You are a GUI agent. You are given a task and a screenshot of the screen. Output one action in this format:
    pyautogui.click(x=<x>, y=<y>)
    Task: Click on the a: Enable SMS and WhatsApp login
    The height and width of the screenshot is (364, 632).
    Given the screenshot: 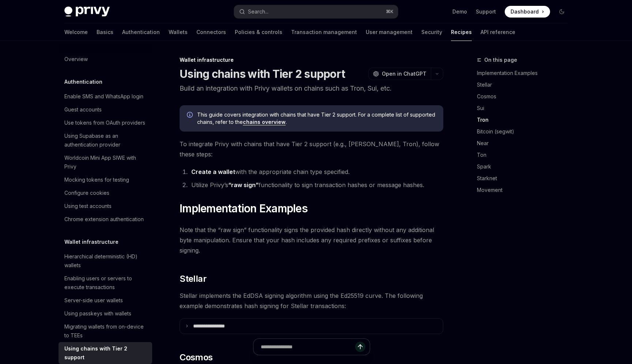 What is the action you would take?
    pyautogui.click(x=105, y=97)
    